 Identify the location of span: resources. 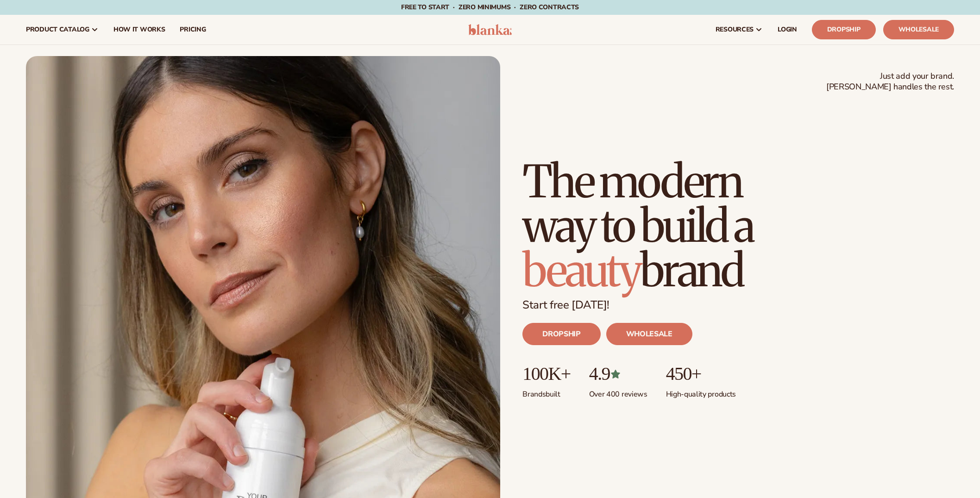
(734, 30).